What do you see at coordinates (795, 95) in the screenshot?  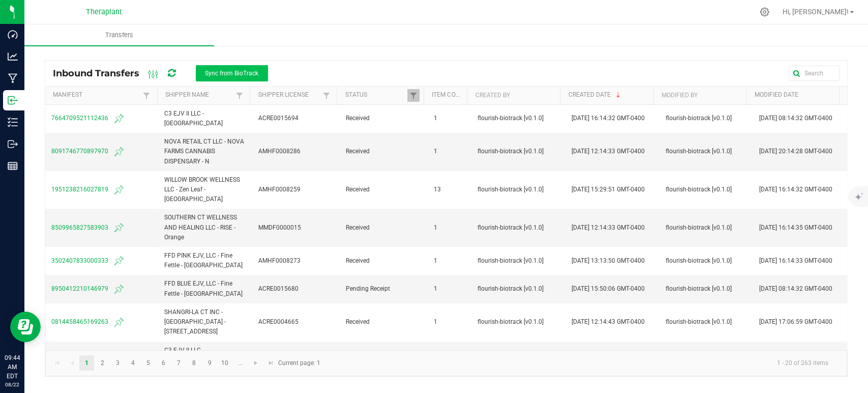 I see `a: Modified DateSortable` at bounding box center [795, 95].